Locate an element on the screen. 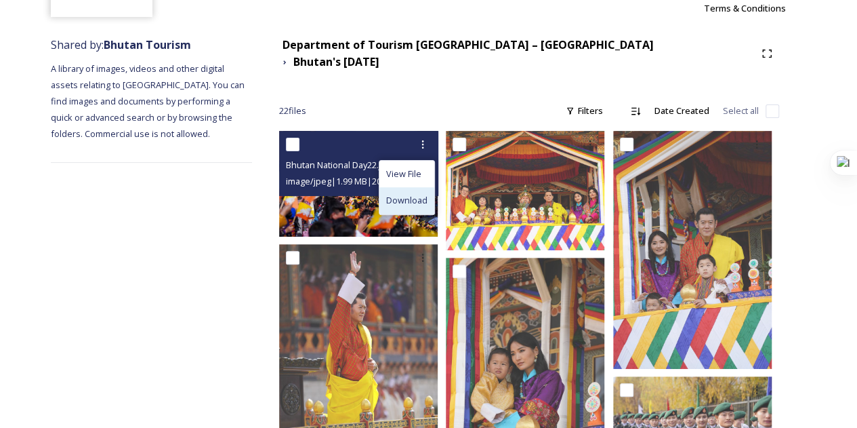  span: Download is located at coordinates (407, 200).